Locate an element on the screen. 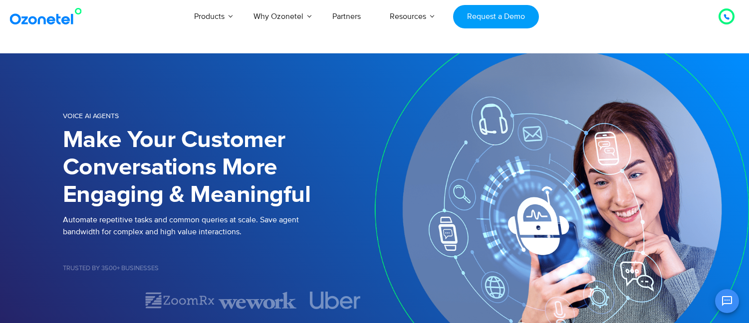 This screenshot has width=749, height=323. span: Voice AI Agents is located at coordinates (91, 116).